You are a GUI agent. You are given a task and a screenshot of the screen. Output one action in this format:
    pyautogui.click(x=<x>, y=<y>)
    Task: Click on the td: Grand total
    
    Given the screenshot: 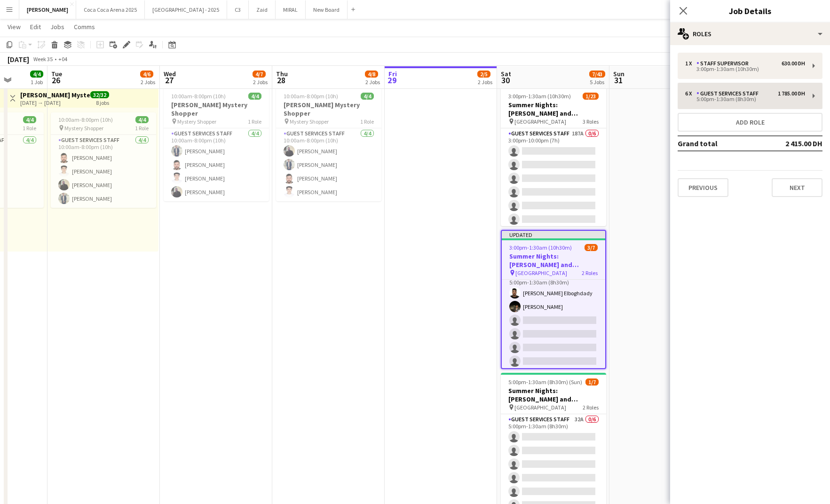 What is the action you would take?
    pyautogui.click(x=720, y=143)
    